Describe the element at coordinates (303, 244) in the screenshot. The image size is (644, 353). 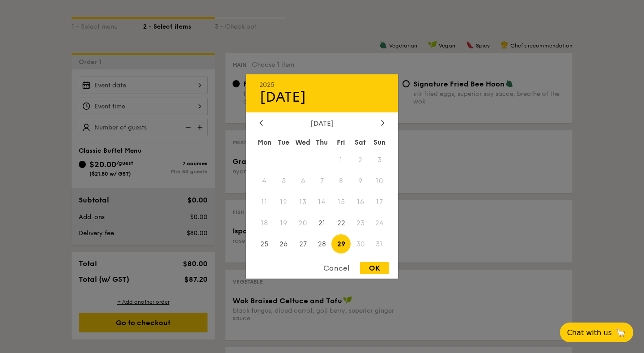
I see `span: 27` at that location.